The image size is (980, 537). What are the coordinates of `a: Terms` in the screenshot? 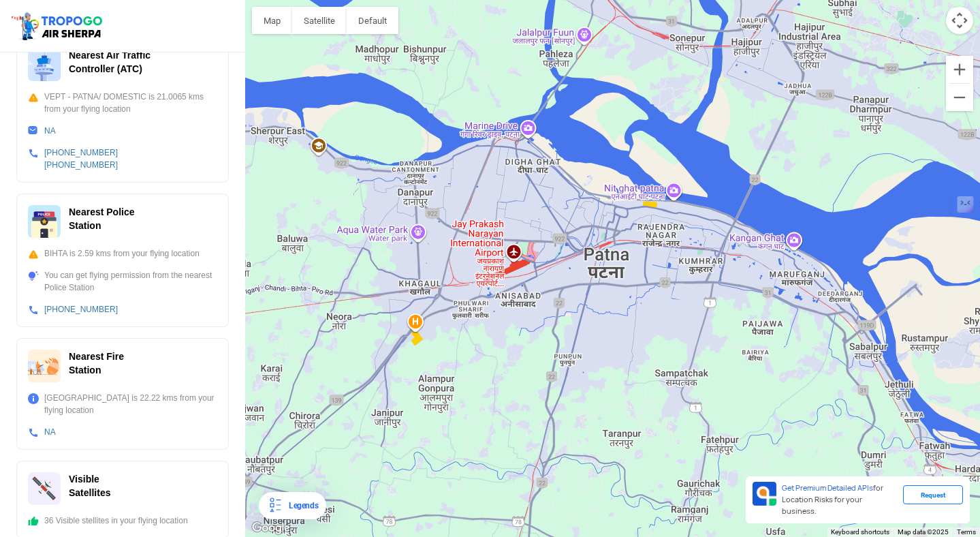 It's located at (966, 532).